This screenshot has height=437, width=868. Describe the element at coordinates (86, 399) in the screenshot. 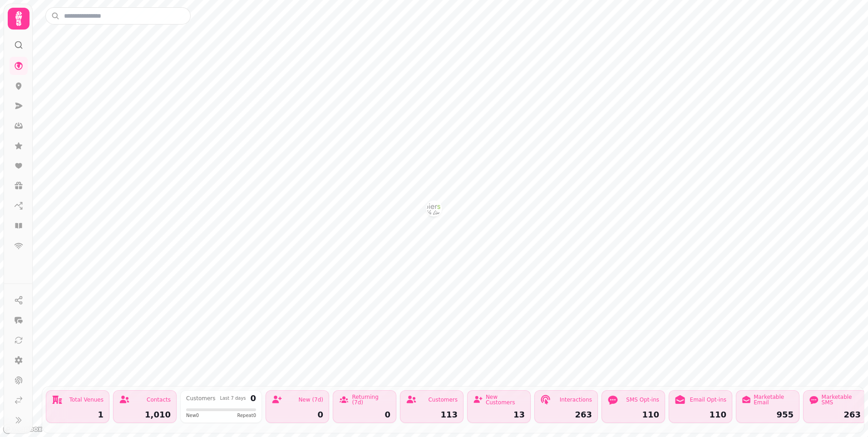

I see `div: Total Venues` at that location.